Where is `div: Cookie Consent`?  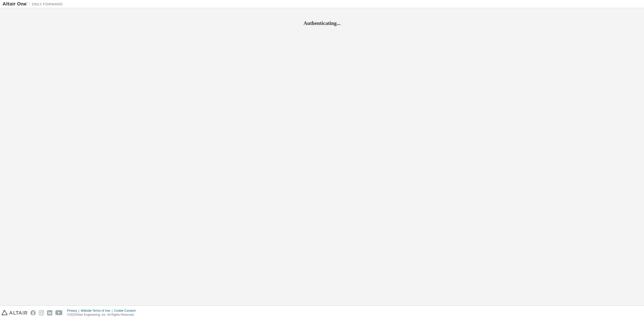 div: Cookie Consent is located at coordinates (126, 311).